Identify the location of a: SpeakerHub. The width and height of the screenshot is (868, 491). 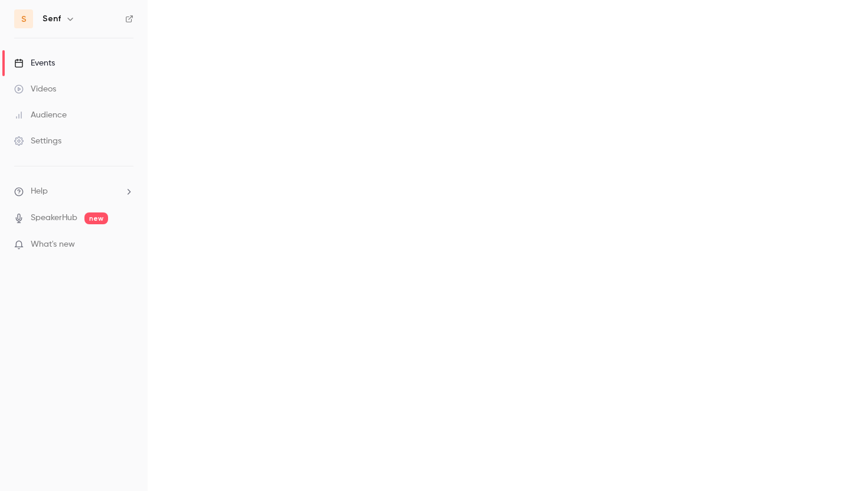
(54, 218).